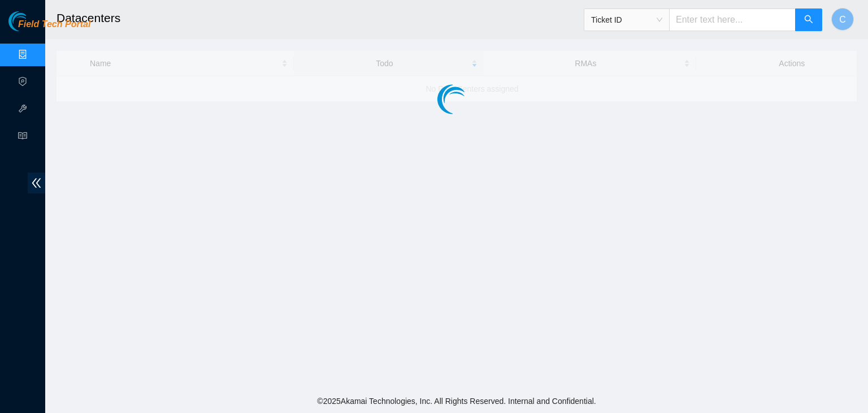 Image resolution: width=868 pixels, height=413 pixels. I want to click on span: double-left, so click(36, 183).